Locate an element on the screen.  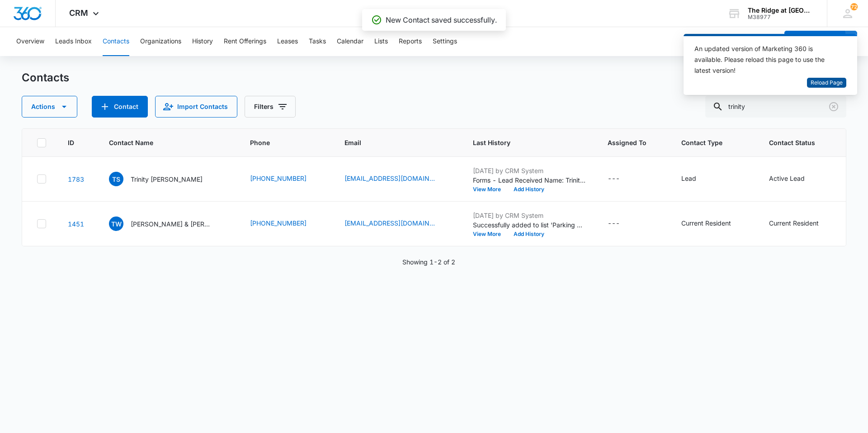
a: Navigate to contact details page for Trinity Williams & Seth Flores is located at coordinates (76, 224).